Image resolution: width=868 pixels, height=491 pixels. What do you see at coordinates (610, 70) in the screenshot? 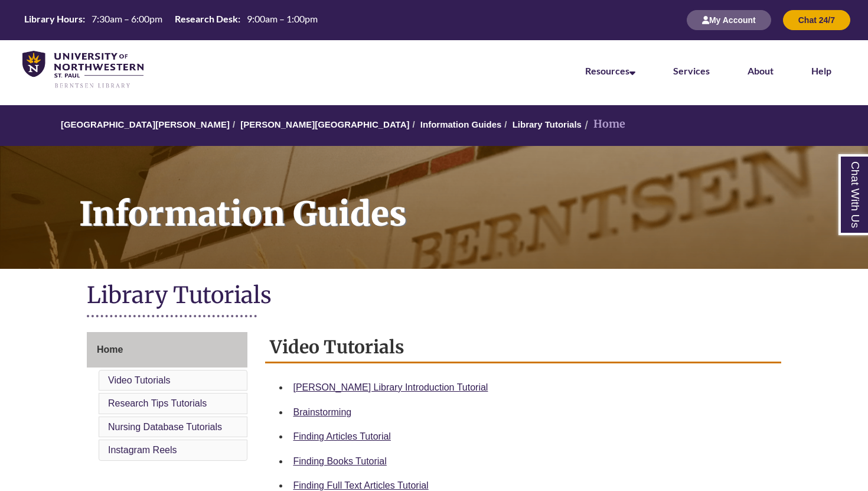
I see `a: Resources` at bounding box center [610, 70].